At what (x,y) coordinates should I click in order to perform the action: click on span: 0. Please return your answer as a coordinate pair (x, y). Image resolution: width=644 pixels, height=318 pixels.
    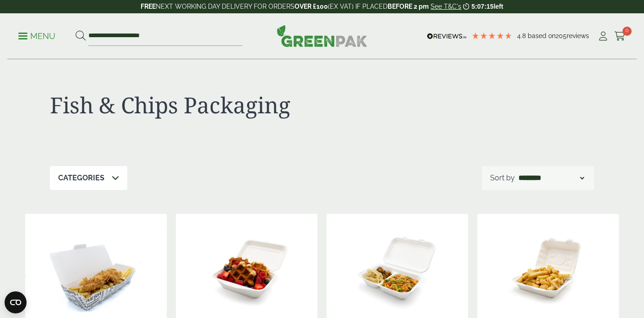
    Looking at the image, I should click on (627, 31).